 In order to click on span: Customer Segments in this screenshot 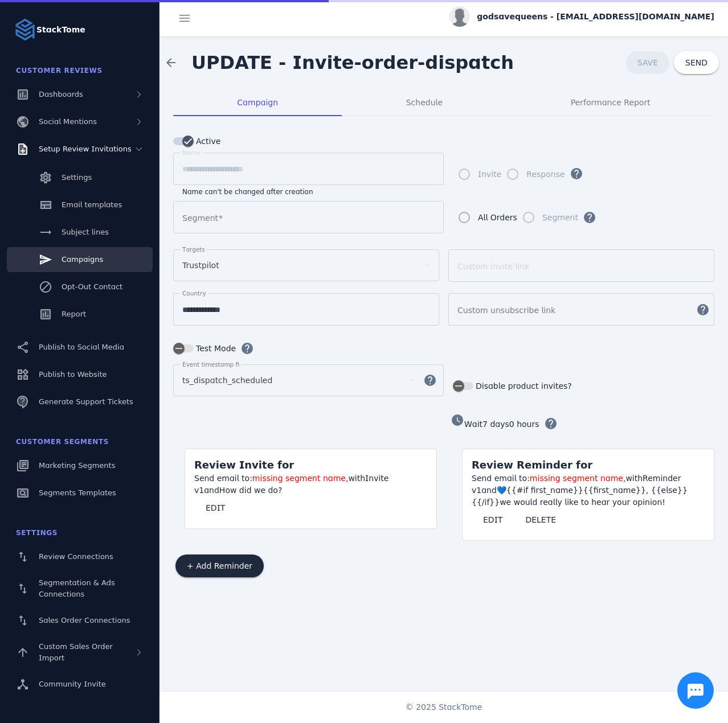, I will do `click(62, 442)`.